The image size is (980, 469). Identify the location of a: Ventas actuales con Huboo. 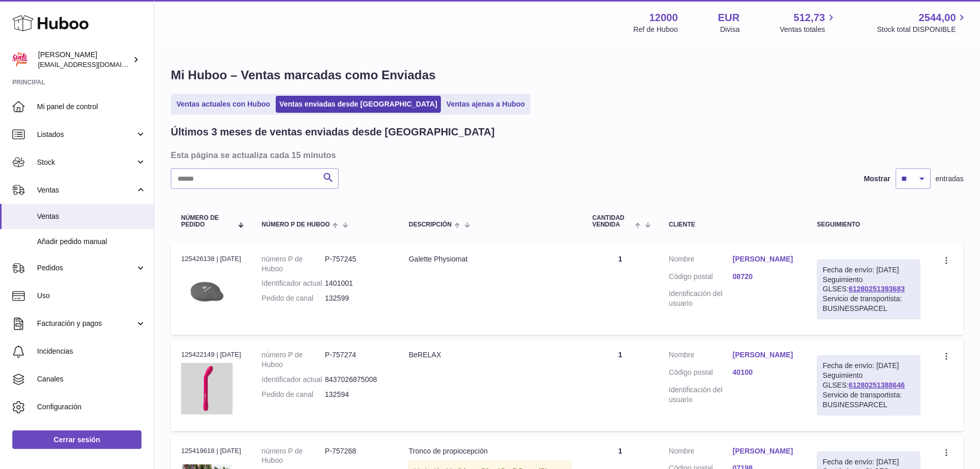
(223, 104).